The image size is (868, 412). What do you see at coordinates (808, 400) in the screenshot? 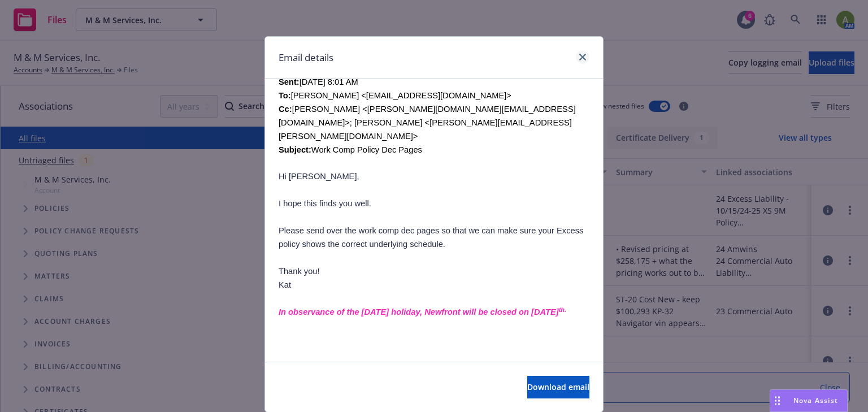
I see `button: Nova Assist` at bounding box center [808, 400].